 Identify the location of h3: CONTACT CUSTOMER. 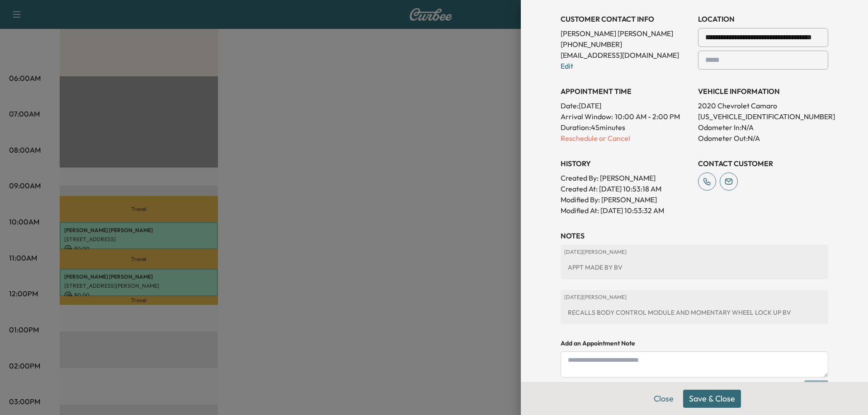
(763, 164).